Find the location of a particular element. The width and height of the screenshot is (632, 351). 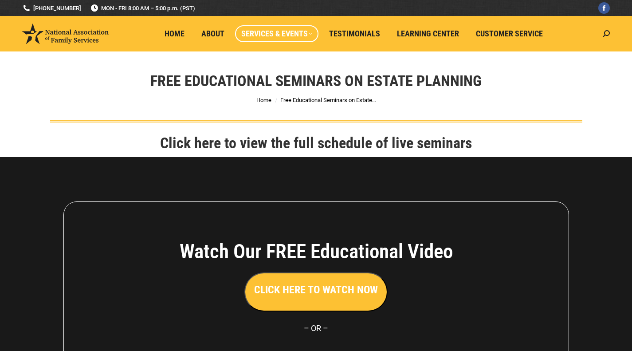

h4: Watch Our FREE Educational Video is located at coordinates (316, 251).